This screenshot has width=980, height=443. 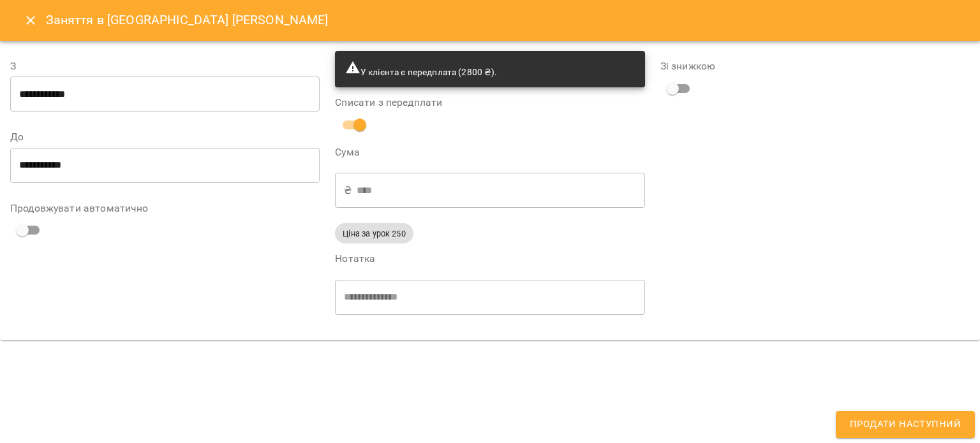 I want to click on label: З, so click(x=164, y=66).